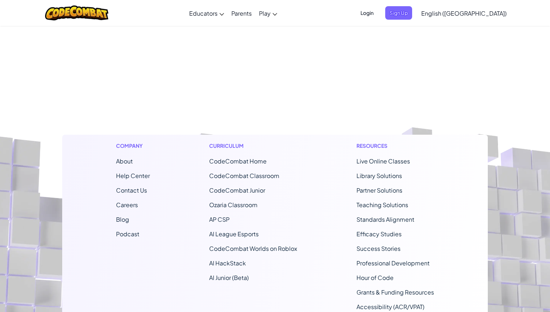  What do you see at coordinates (77, 13) in the screenshot?
I see `a: CodeCombat logo` at bounding box center [77, 13].